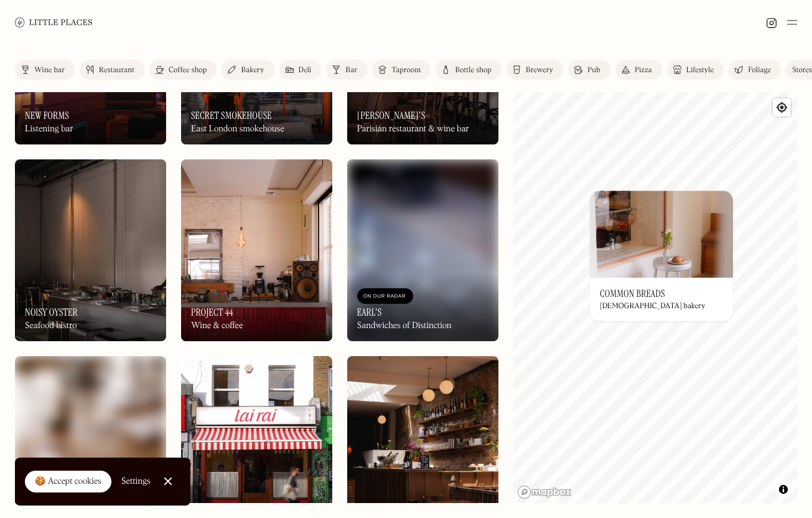 The width and height of the screenshot is (812, 518). I want to click on div: Bottle shop, so click(473, 71).